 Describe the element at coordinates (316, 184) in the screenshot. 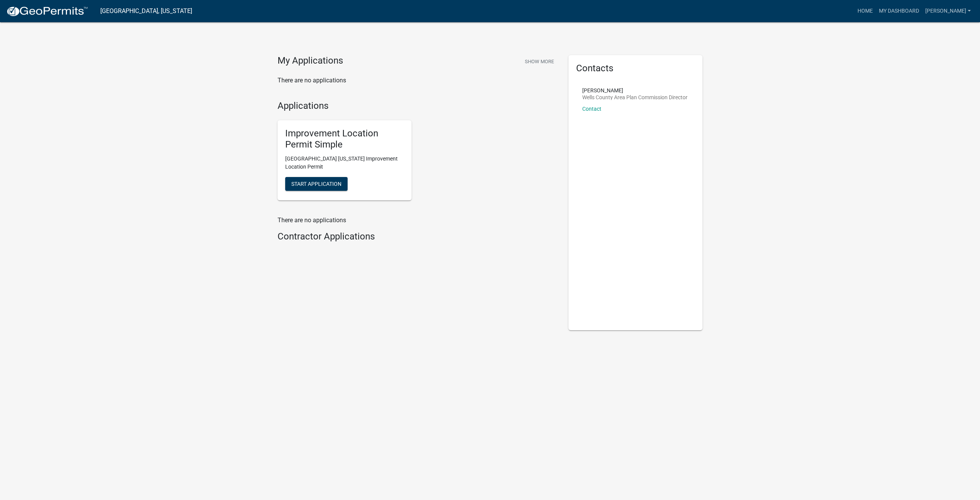

I see `span: Start Application` at that location.